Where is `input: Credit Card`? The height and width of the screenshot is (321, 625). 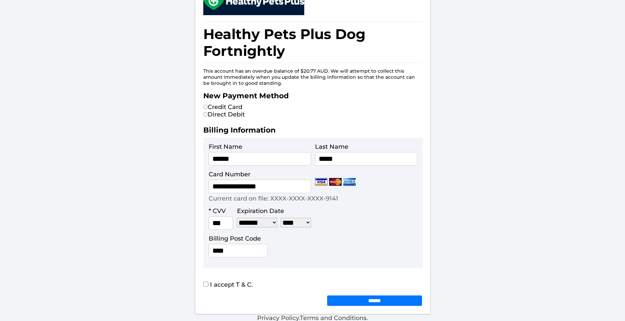 input: Credit Card is located at coordinates (205, 107).